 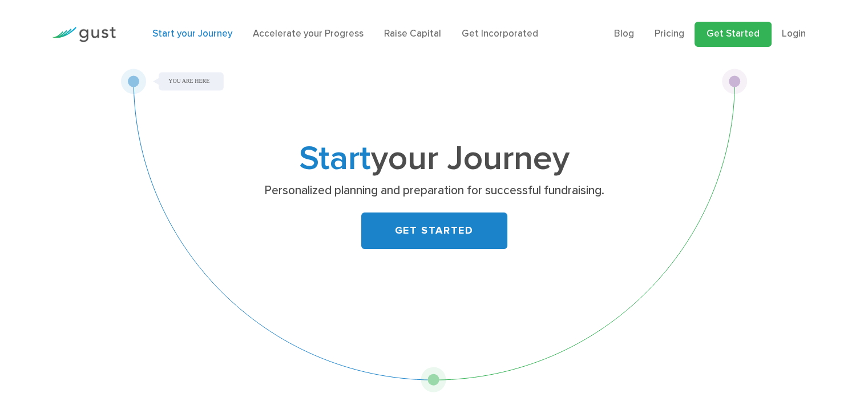 What do you see at coordinates (335, 158) in the screenshot?
I see `span: Start` at bounding box center [335, 158].